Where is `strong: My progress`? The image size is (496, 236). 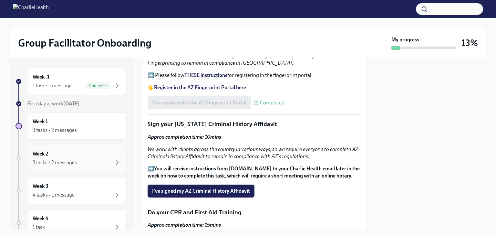
strong: My progress is located at coordinates (405, 40).